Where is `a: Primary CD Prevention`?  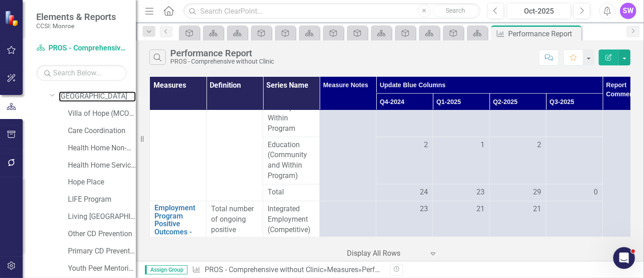 a: Primary CD Prevention is located at coordinates (102, 251).